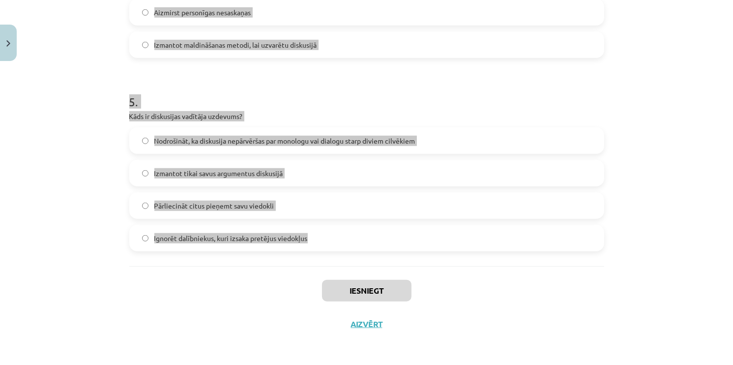  What do you see at coordinates (236, 45) in the screenshot?
I see `span: Izmantot maldināšanas metodi, lai uzvarētu diskusijā` at bounding box center [236, 45].